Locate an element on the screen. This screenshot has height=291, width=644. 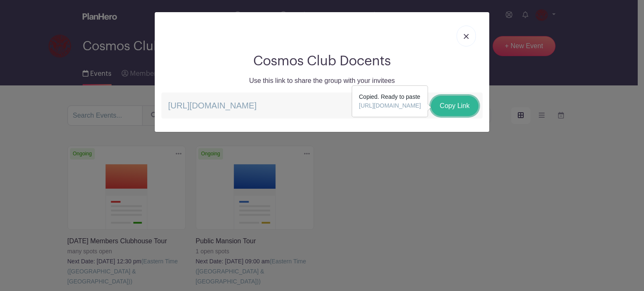
p: Use this link to share the group with your invitees is located at coordinates (322, 81).